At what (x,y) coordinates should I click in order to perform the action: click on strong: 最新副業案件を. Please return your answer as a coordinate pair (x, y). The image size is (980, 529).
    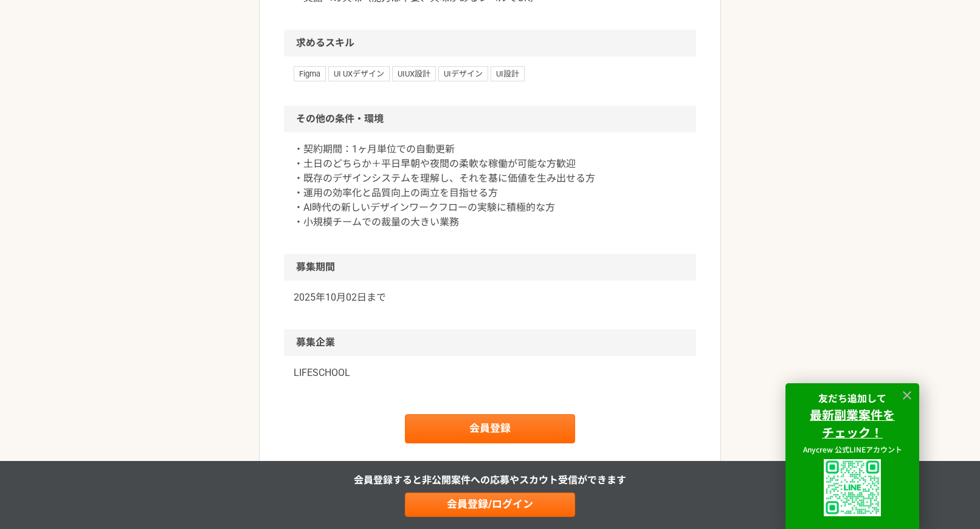
    Looking at the image, I should click on (852, 414).